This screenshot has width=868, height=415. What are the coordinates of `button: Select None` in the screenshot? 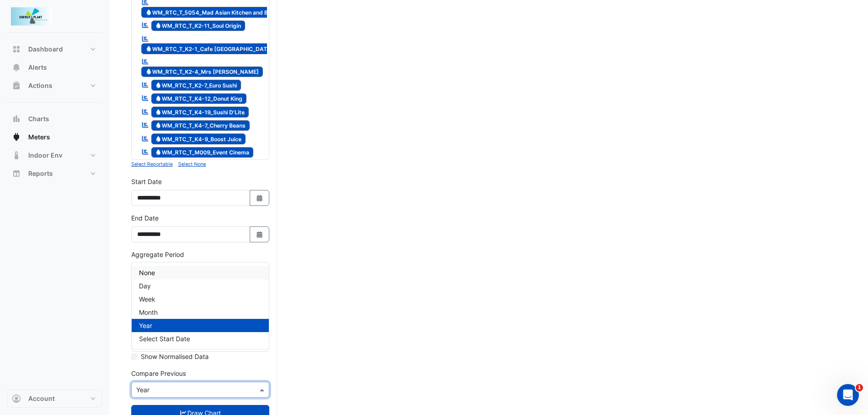 It's located at (192, 164).